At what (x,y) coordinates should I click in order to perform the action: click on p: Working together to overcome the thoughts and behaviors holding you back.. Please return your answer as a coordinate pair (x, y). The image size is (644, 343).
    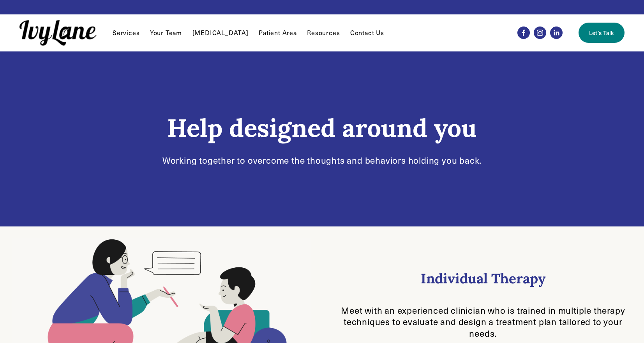
    Looking at the image, I should click on (322, 160).